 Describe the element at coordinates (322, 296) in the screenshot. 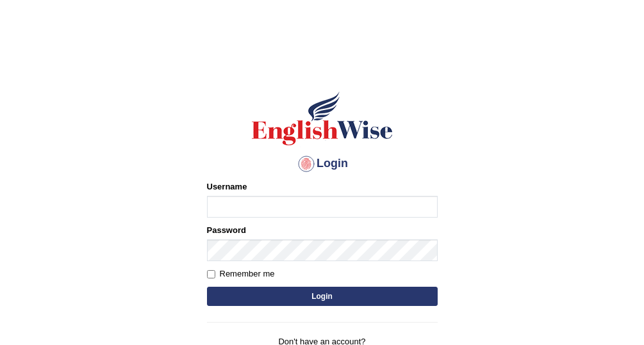

I see `button: Login` at that location.